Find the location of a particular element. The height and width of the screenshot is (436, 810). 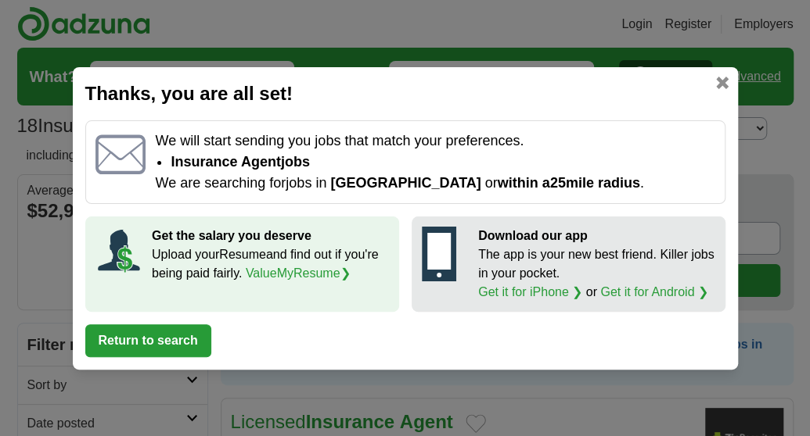

p: Upload your Resume and find out if you're being paid fairly. is located at coordinates (270, 264).